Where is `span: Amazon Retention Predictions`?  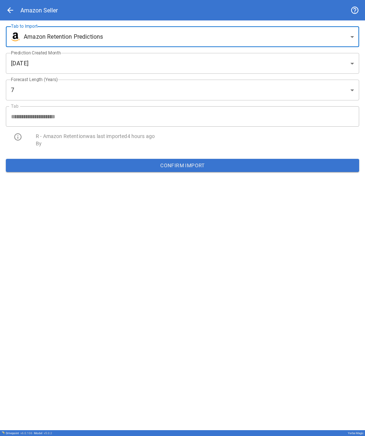 span: Amazon Retention Predictions is located at coordinates (63, 37).